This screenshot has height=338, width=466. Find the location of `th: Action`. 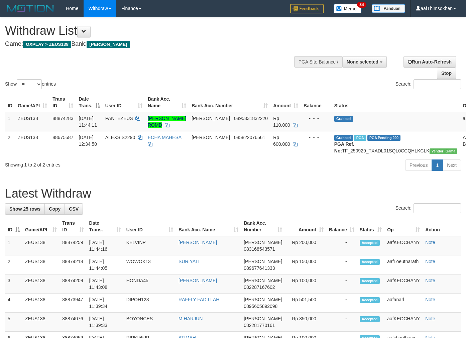

th: Action is located at coordinates (441, 226).